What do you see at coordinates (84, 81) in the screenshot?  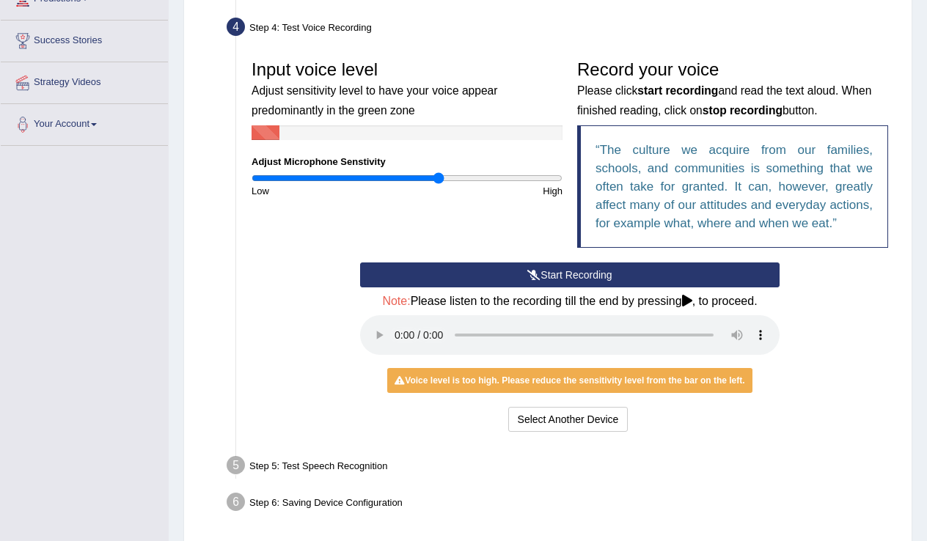 I see `a: Strategy Videos` at bounding box center [84, 81].